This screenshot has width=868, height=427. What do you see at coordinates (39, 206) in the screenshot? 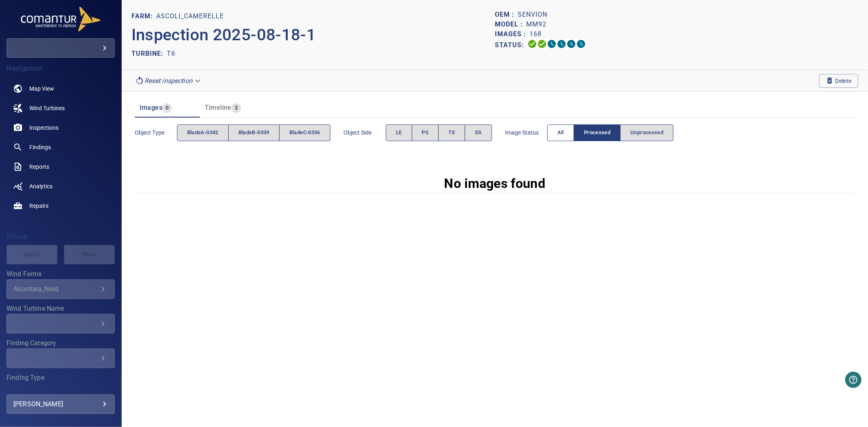
I see `span: Repairs` at bounding box center [39, 206].